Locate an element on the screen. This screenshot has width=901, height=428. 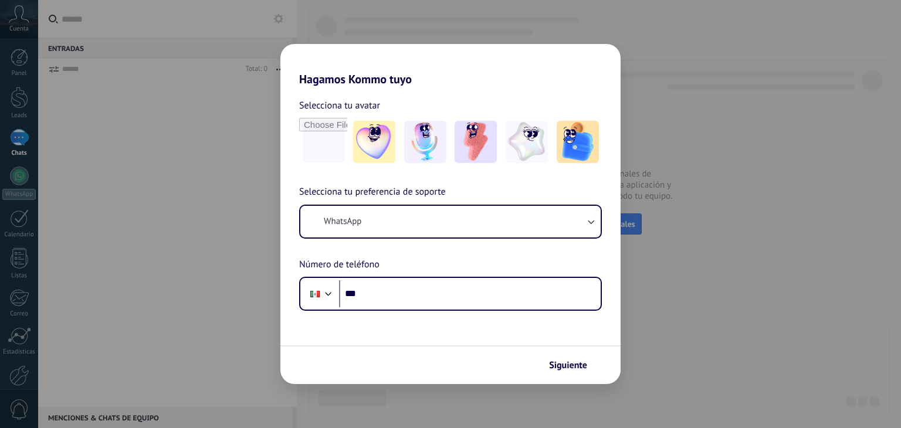
span: Selecciona tu preferencia de soporte is located at coordinates (372, 192).